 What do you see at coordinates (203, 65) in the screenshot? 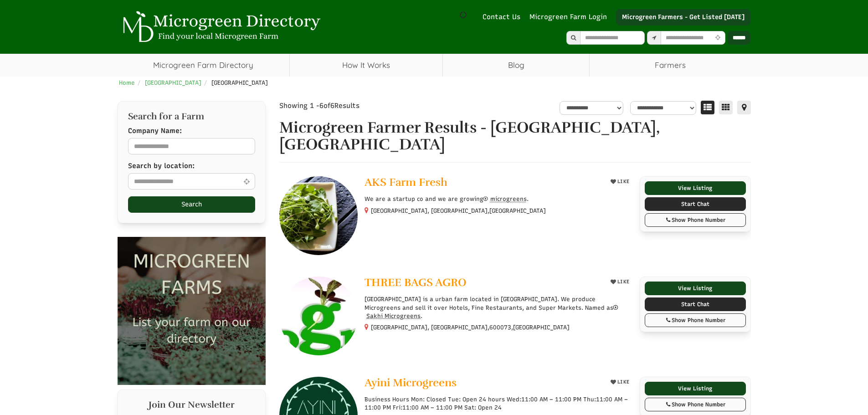
I see `a: Microgreen Farm Directory` at bounding box center [203, 65].